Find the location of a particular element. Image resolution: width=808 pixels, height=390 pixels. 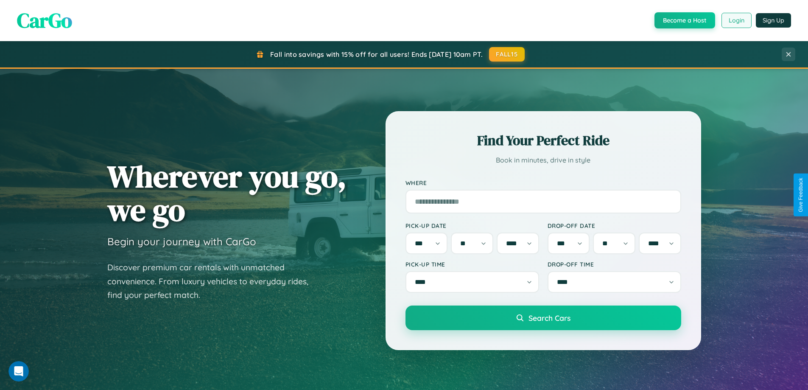

span: CarGo is located at coordinates (45, 20).